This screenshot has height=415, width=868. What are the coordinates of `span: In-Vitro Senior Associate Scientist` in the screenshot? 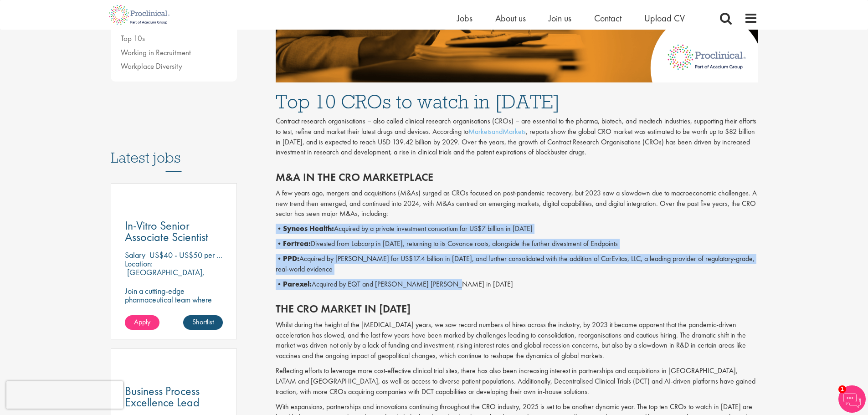 It's located at (166, 231).